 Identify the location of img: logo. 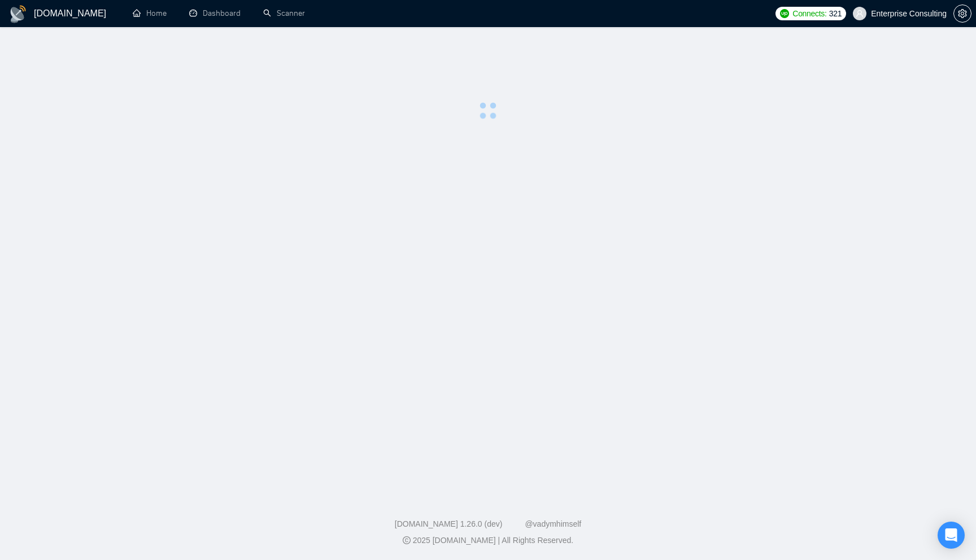
(18, 14).